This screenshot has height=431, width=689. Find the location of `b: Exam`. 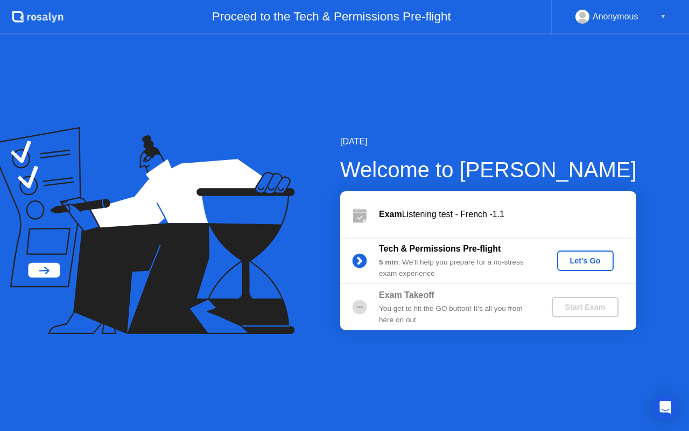

b: Exam is located at coordinates (390, 214).